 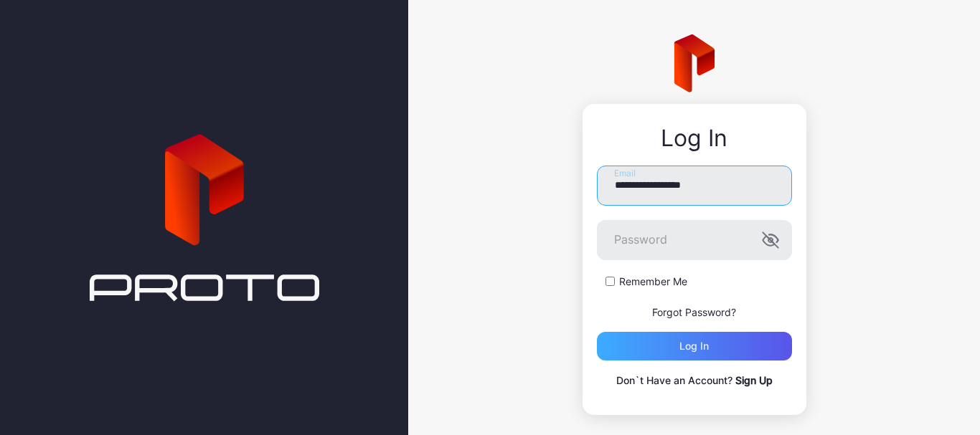 What do you see at coordinates (770, 240) in the screenshot?
I see `button: Password` at bounding box center [770, 240].